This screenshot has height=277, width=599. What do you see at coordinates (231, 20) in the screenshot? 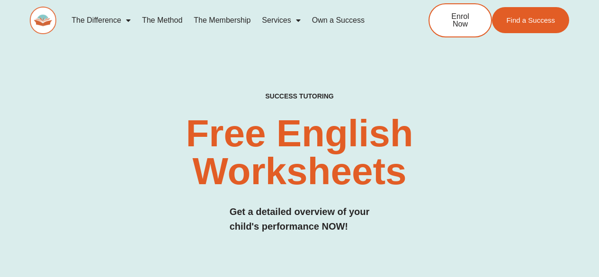
I see `nav: Menu` at bounding box center [231, 20].